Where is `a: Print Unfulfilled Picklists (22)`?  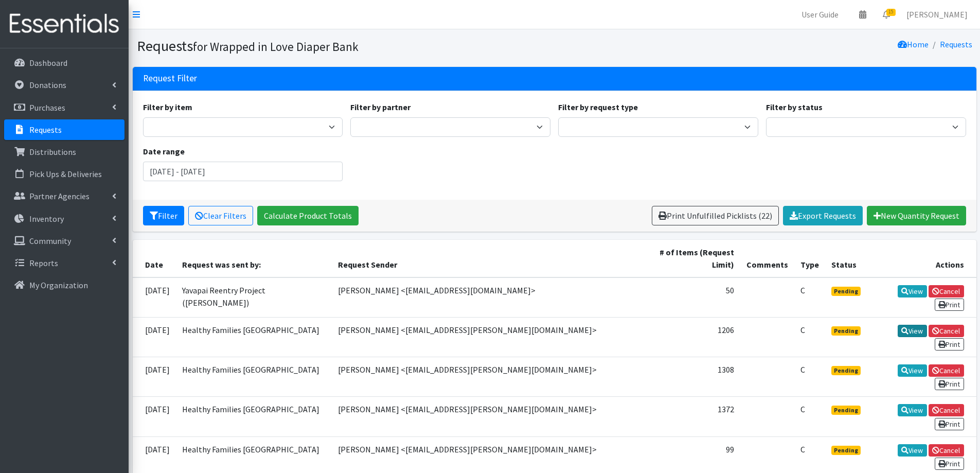
a: Print Unfulfilled Picklists (22) is located at coordinates (715, 215).